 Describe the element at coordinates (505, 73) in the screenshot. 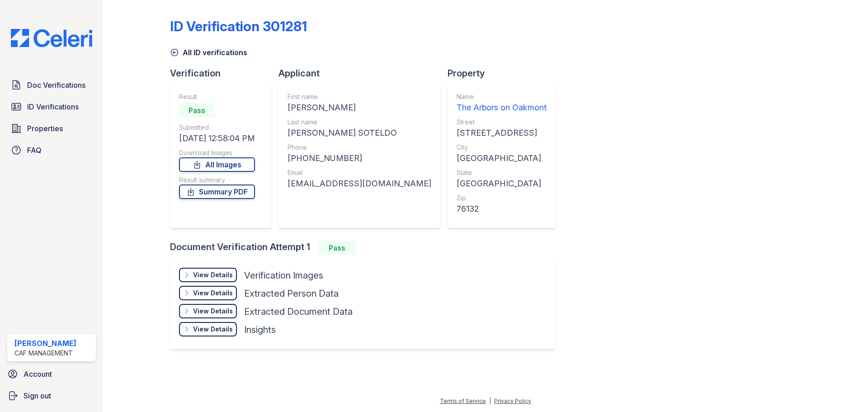

I see `div: Property` at that location.